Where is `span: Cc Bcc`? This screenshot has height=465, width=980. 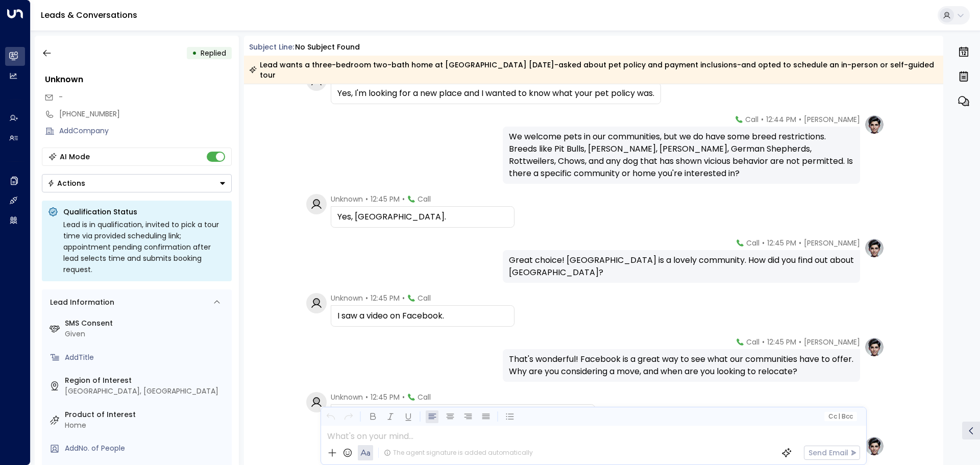
span: Cc Bcc is located at coordinates (841, 417).